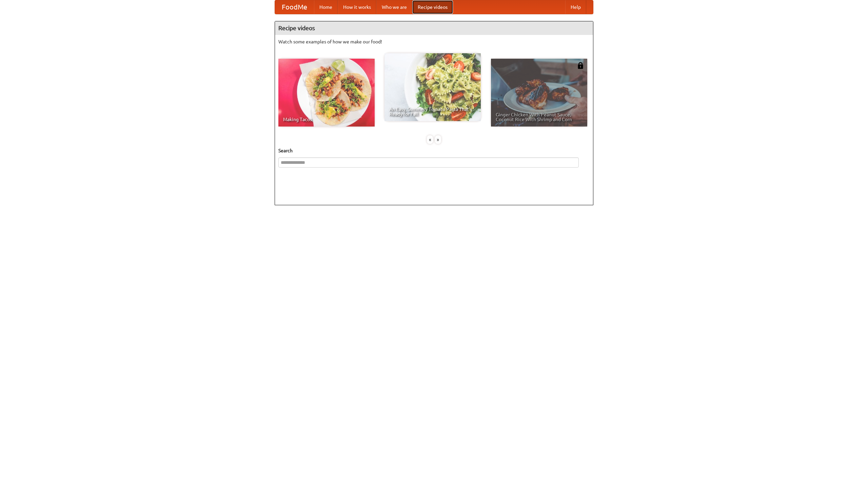  I want to click on span: An Easy, Summery Tomato Pasta That's Ready for Fall, so click(433, 112).